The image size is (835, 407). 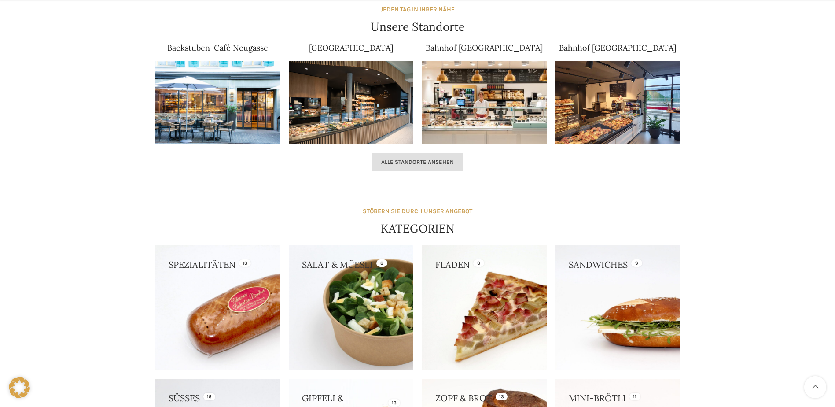 What do you see at coordinates (417, 10) in the screenshot?
I see `div: JEDEN TAG IN IHRER NÄHE` at bounding box center [417, 10].